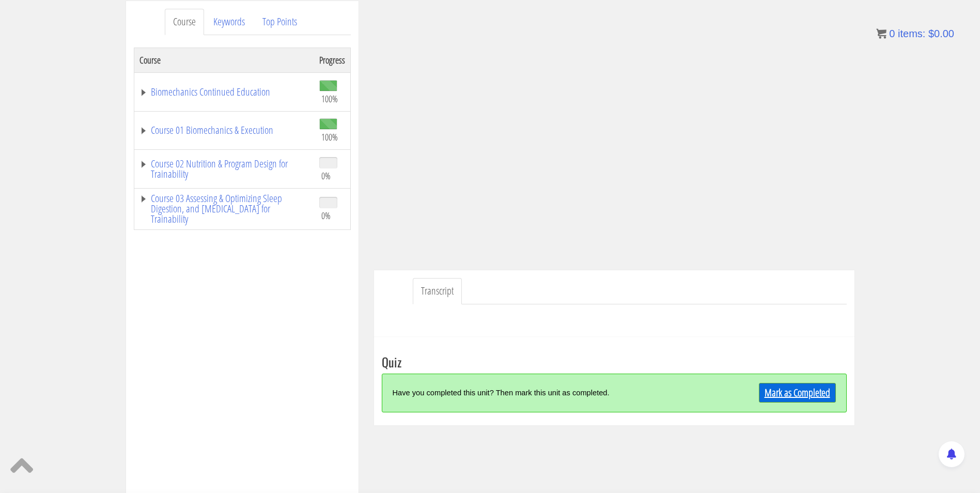  What do you see at coordinates (911, 34) in the screenshot?
I see `span: items:` at bounding box center [911, 34].